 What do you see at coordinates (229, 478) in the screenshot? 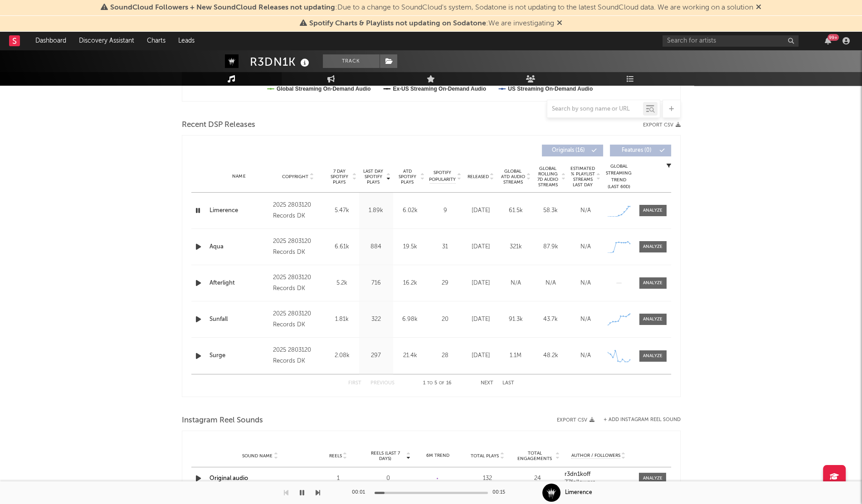
I see `a: Original audio` at bounding box center [229, 478].